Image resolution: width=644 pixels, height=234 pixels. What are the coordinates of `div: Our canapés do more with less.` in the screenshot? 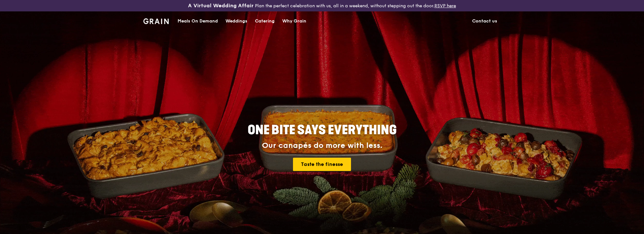 It's located at (322, 146).